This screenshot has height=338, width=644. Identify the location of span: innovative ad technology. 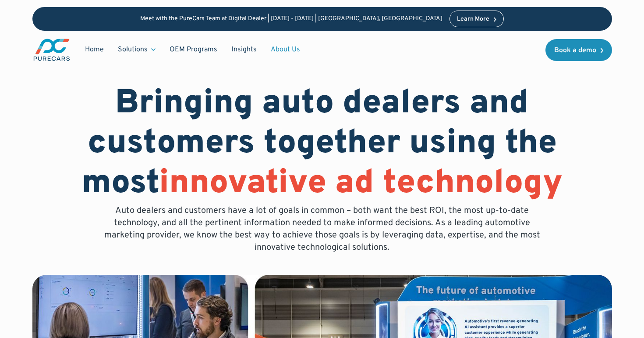
(360, 184).